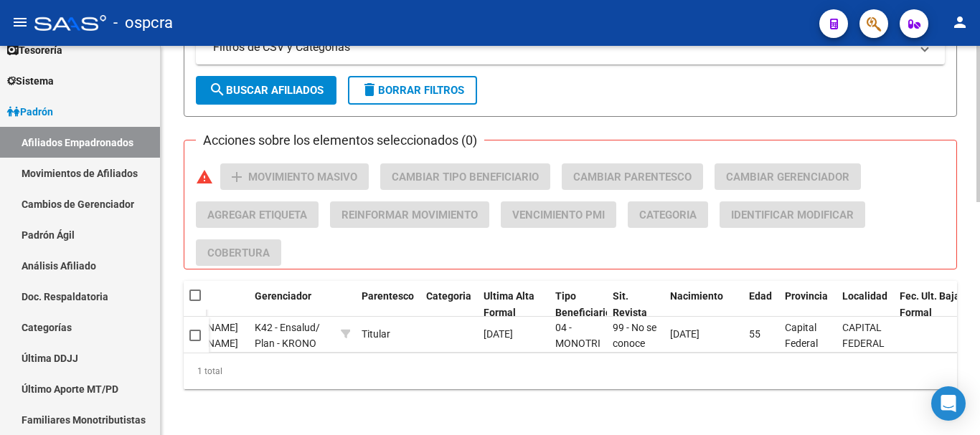  Describe the element at coordinates (237, 177) in the screenshot. I see `mat-icon: add` at that location.